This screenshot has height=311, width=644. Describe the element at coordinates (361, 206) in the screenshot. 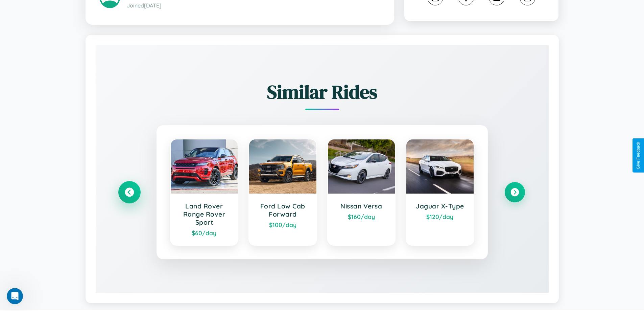

I see `h3: Nissan Versa` at that location.